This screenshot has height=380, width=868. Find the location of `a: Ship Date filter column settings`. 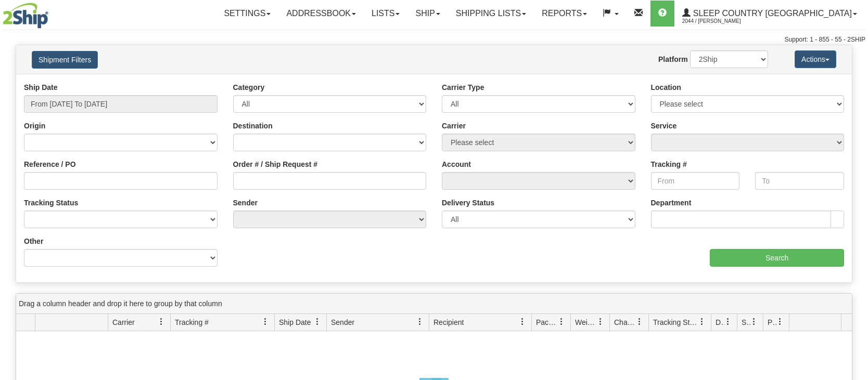

a: Ship Date filter column settings is located at coordinates (318, 322).